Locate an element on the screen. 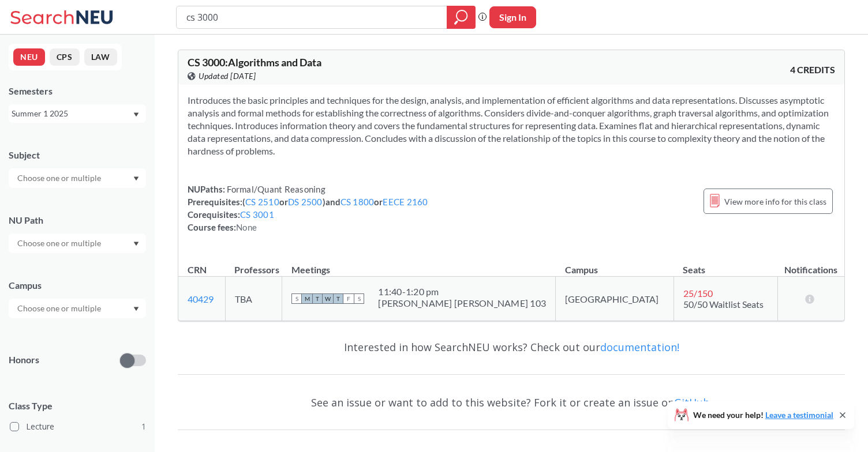 This screenshot has height=452, width=868. button: NEU is located at coordinates (29, 57).